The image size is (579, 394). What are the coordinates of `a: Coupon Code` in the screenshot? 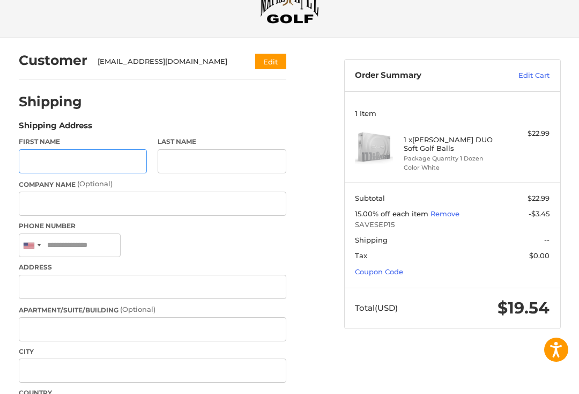 It's located at (379, 271).